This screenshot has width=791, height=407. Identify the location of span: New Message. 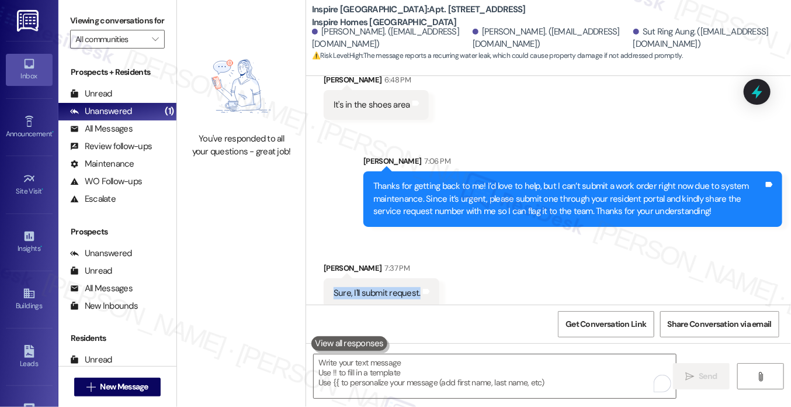
(124, 386).